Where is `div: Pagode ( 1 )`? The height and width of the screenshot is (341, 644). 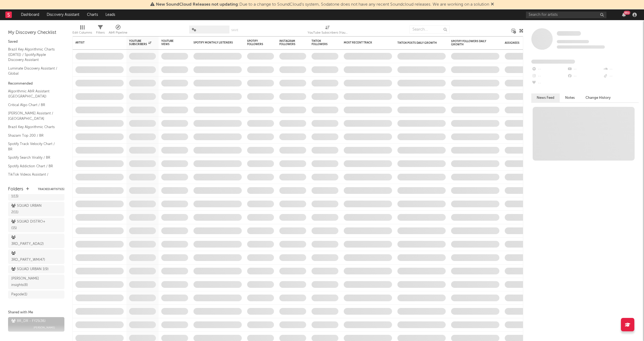 div: Pagode ( 1 ) is located at coordinates (19, 295).